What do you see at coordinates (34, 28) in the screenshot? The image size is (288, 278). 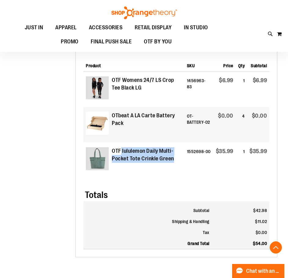 I see `a: JUST IN` at bounding box center [34, 28].